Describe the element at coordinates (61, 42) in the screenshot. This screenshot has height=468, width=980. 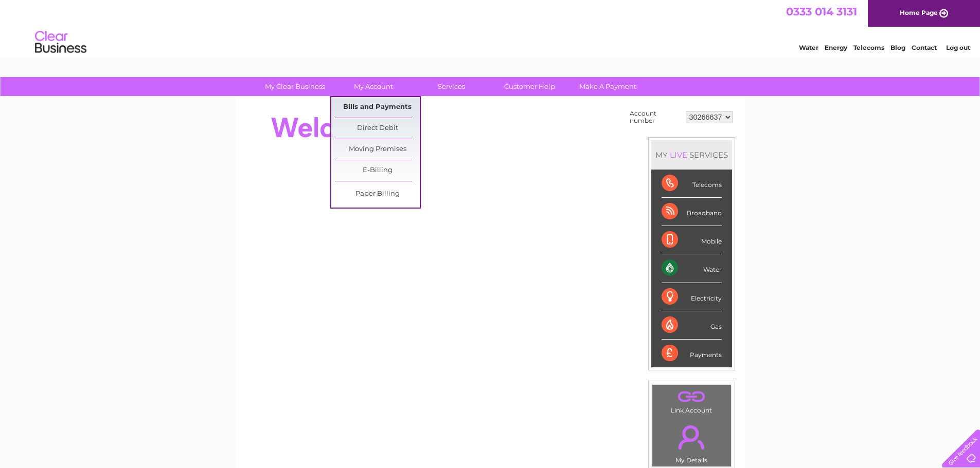
I see `img: logo.png` at that location.